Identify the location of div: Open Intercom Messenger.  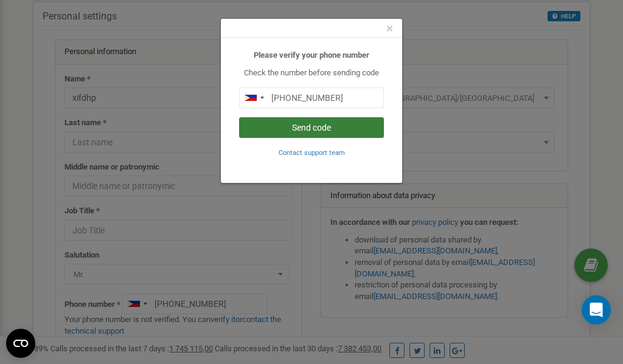
(596, 310).